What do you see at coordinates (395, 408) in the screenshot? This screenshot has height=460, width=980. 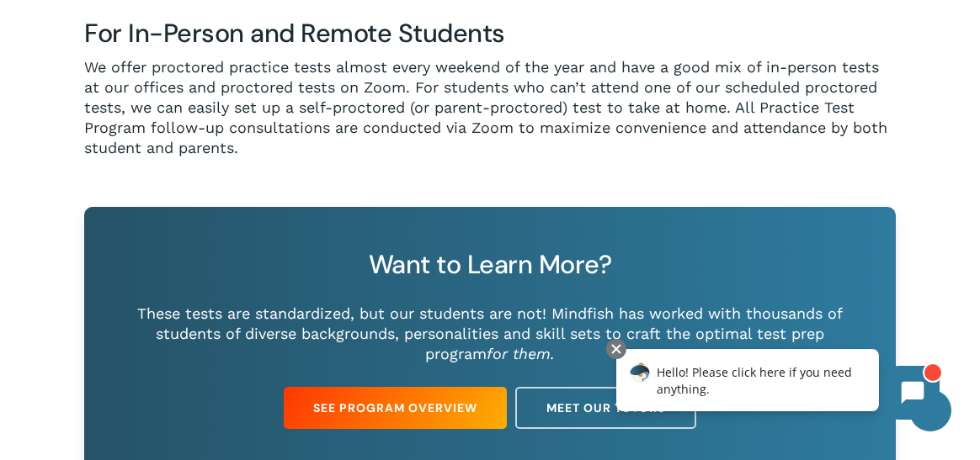 I see `a: See Program Overview` at bounding box center [395, 408].